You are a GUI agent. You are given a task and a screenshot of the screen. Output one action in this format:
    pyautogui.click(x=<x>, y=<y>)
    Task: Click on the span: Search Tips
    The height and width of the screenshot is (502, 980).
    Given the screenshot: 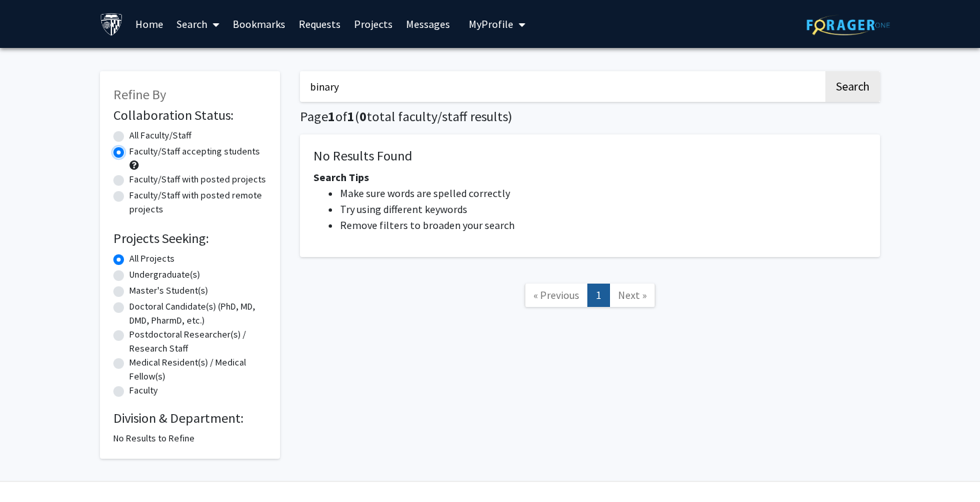 What is the action you would take?
    pyautogui.click(x=342, y=177)
    